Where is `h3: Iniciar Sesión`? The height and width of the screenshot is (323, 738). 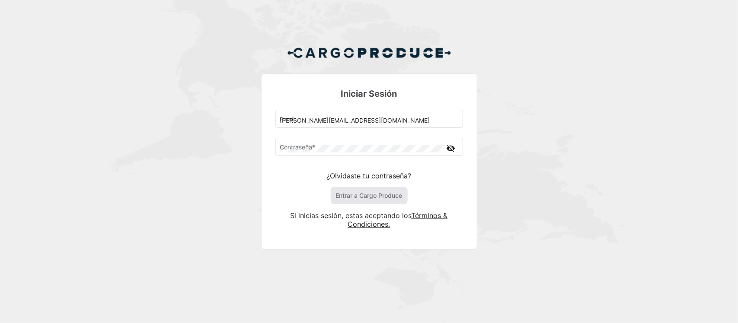 h3: Iniciar Sesión is located at coordinates (369, 94).